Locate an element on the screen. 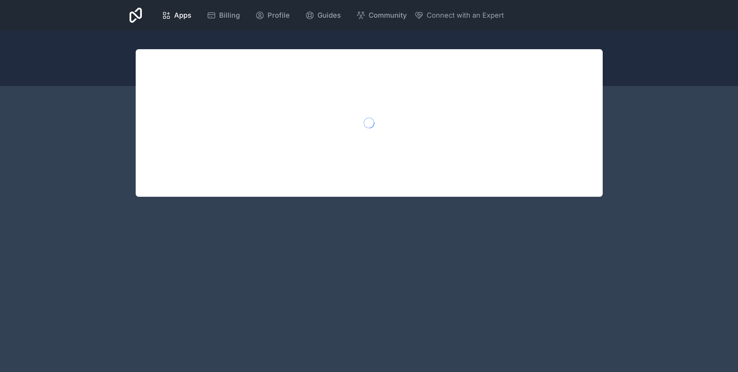  a: Guides is located at coordinates (323, 15).